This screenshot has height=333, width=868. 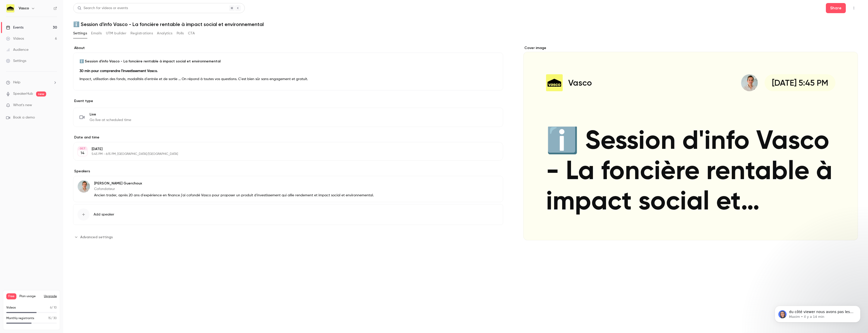 I want to click on span: Advanced settings, so click(x=97, y=237).